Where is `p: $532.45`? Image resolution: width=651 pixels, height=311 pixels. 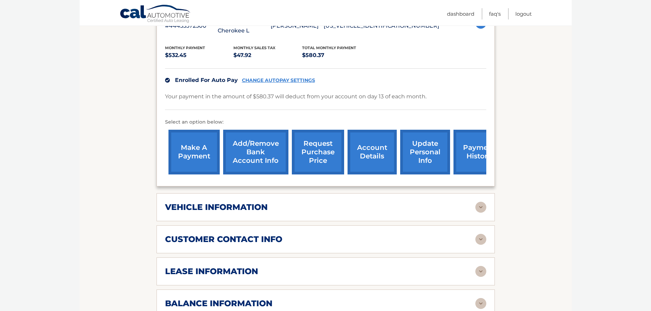 p: $532.45 is located at coordinates (199, 55).